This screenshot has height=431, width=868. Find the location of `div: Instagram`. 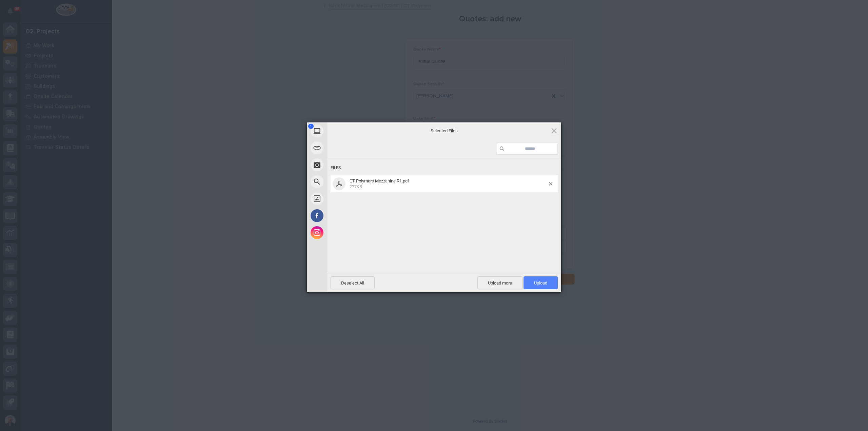

div: Instagram is located at coordinates (347, 232).